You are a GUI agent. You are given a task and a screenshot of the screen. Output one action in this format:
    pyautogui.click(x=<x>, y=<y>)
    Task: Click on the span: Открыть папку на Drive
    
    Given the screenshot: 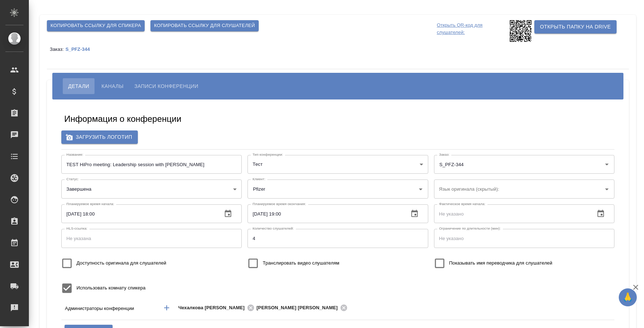 What is the action you would take?
    pyautogui.click(x=576, y=27)
    